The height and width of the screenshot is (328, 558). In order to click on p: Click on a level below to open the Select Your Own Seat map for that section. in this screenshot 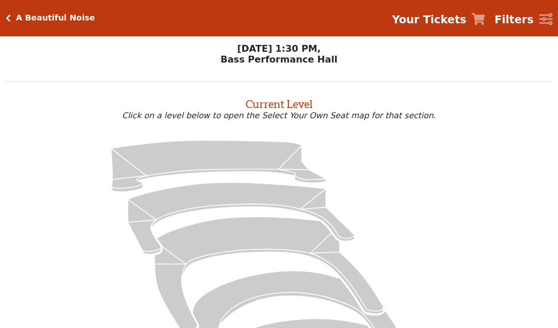, I will do `click(279, 115)`.